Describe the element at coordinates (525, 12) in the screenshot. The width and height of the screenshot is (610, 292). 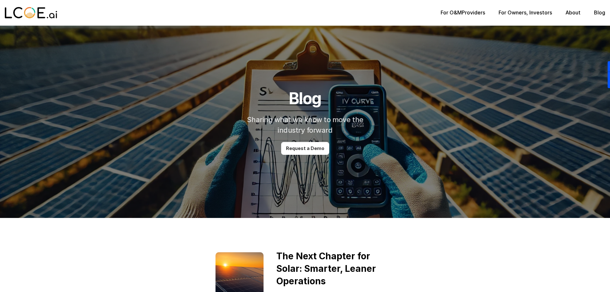
I see `p: , Investors` at that location.